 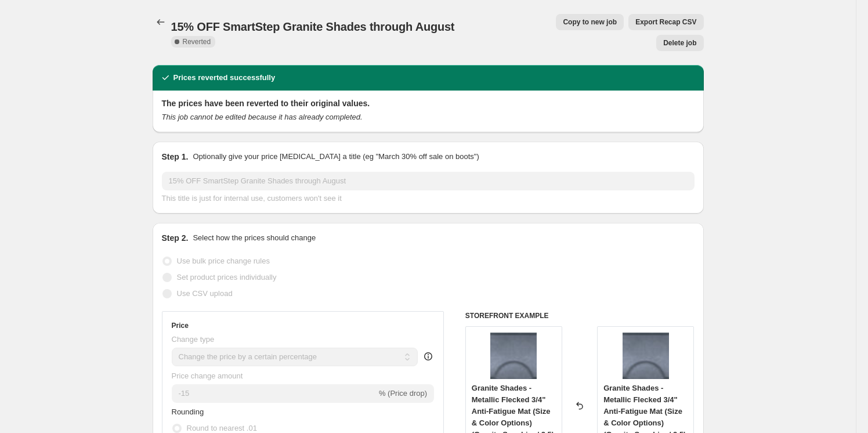 What do you see at coordinates (207, 375) in the screenshot?
I see `span: Price change amount` at bounding box center [207, 375].